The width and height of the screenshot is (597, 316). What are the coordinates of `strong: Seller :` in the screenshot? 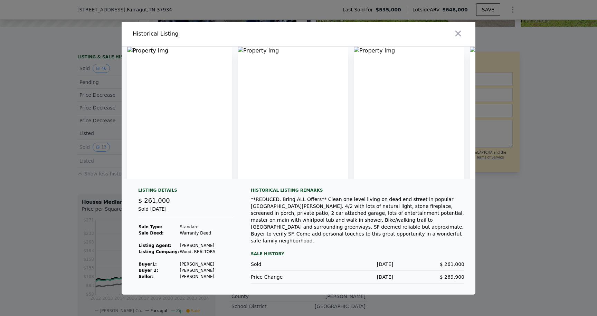 It's located at (146, 277).